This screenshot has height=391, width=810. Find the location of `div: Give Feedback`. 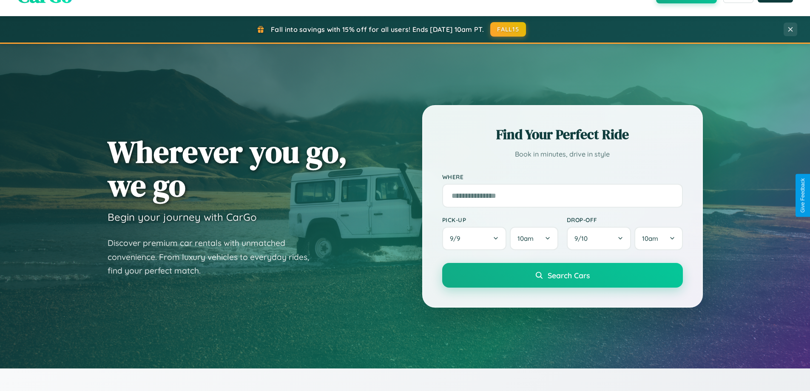

div: Give Feedback is located at coordinates (803, 195).